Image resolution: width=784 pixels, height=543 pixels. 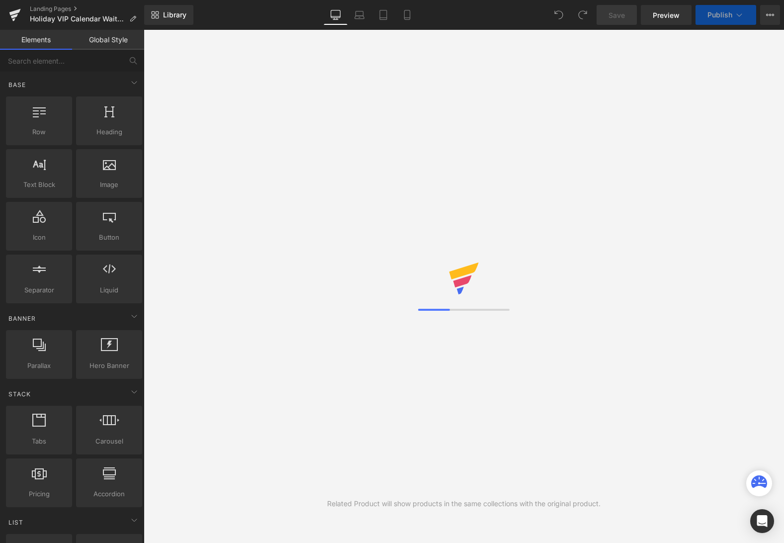 What do you see at coordinates (464, 504) in the screenshot?
I see `div: Related Product will show products in the same collections with the original product.` at bounding box center [464, 504].